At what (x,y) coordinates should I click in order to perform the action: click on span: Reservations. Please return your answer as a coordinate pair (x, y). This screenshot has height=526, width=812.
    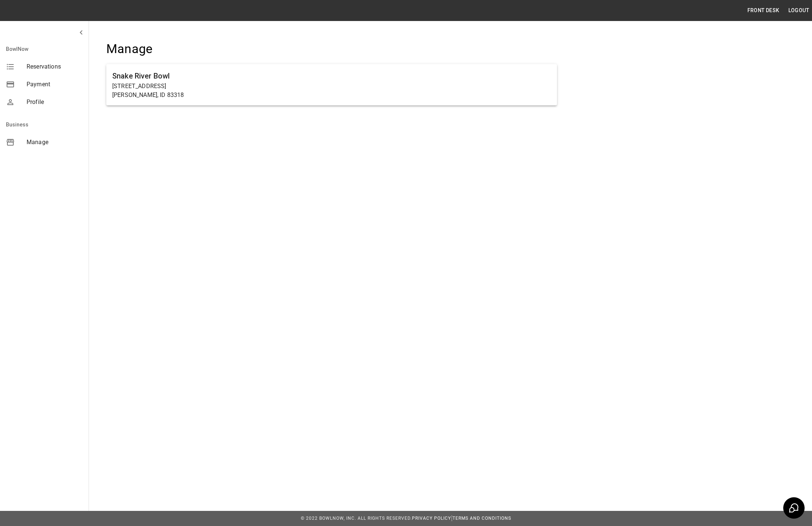
    Looking at the image, I should click on (55, 67).